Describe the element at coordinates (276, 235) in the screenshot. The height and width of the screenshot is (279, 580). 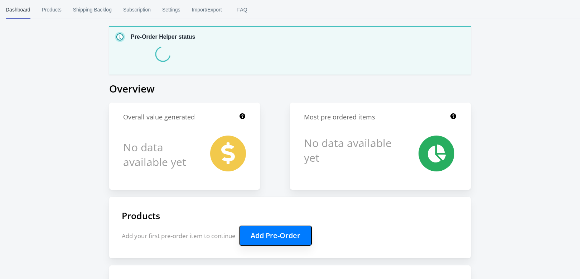
I see `button: Add Pre-Order` at that location.